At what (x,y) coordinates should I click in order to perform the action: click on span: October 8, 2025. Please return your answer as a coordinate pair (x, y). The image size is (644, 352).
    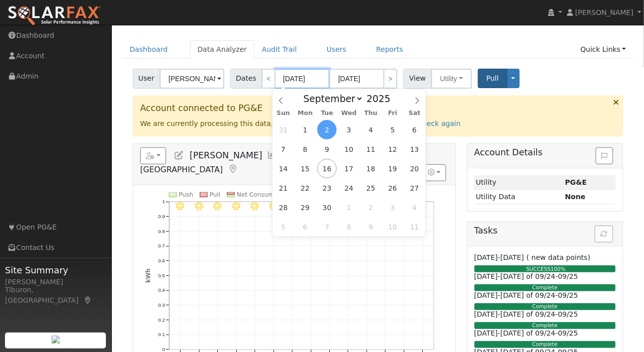
    Looking at the image, I should click on (349, 227).